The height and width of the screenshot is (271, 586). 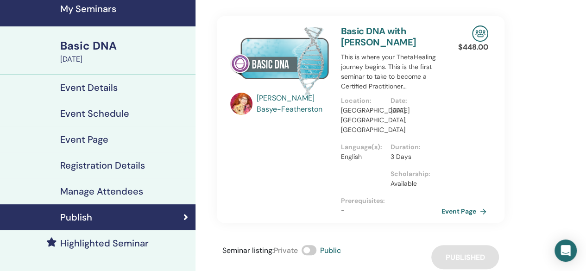 What do you see at coordinates (104, 243) in the screenshot?
I see `h4: Highlighted Seminar` at bounding box center [104, 243].